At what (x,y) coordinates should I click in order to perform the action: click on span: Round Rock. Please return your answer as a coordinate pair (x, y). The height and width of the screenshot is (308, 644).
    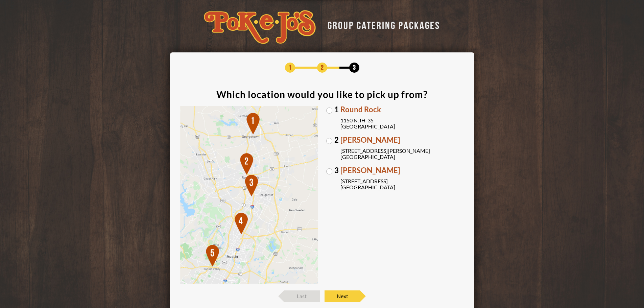
    Looking at the image, I should click on (402, 110).